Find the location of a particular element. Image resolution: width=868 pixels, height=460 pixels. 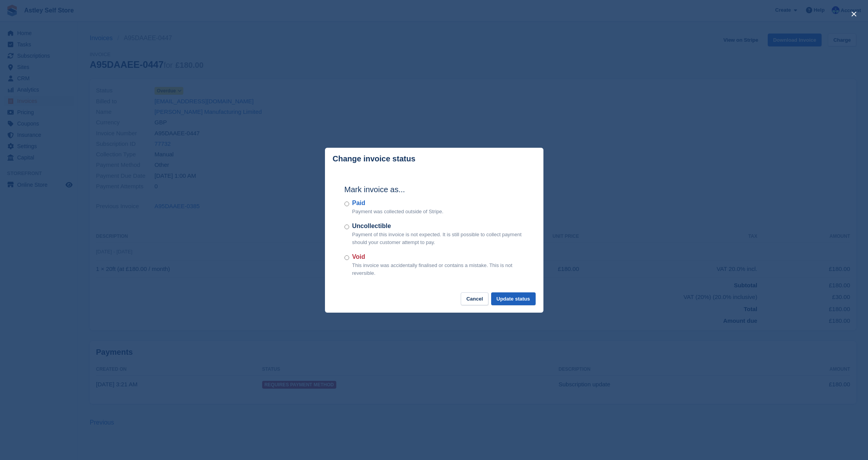

label: Void is located at coordinates (438, 257).